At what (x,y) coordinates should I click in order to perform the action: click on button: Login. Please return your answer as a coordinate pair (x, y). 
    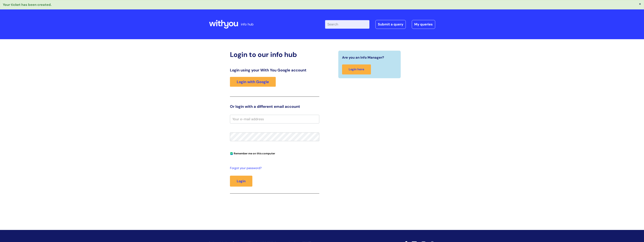
    Looking at the image, I should click on (241, 181).